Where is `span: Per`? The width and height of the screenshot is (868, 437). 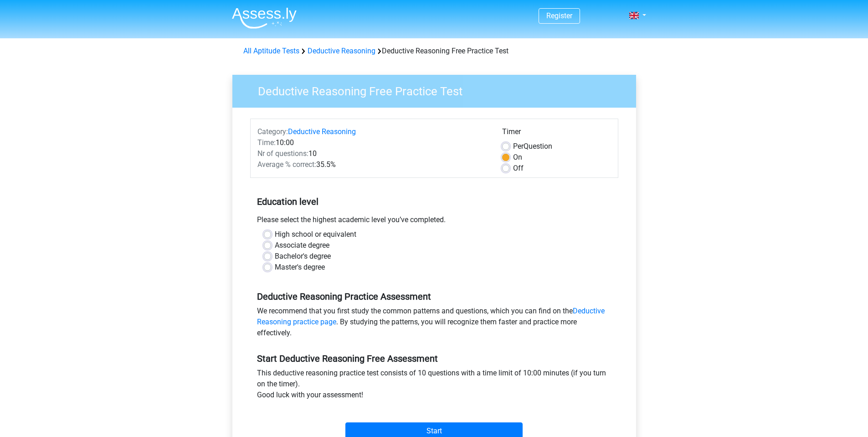 span: Per is located at coordinates (518, 146).